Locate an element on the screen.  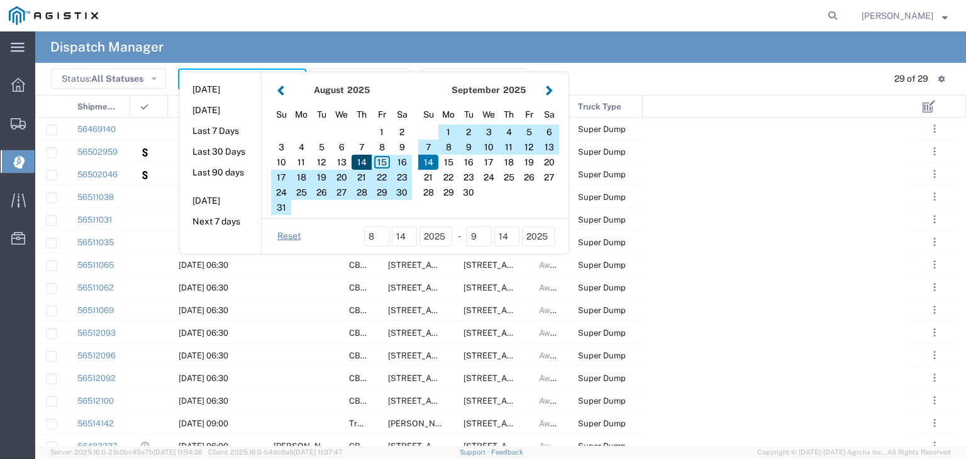
span: 08/14/2025, 09:00 is located at coordinates (203, 129).